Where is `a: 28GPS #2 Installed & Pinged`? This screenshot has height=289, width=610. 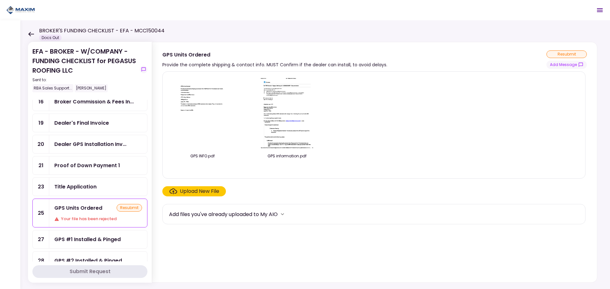
a: 28GPS #2 Installed & Pinged is located at coordinates (90, 261).